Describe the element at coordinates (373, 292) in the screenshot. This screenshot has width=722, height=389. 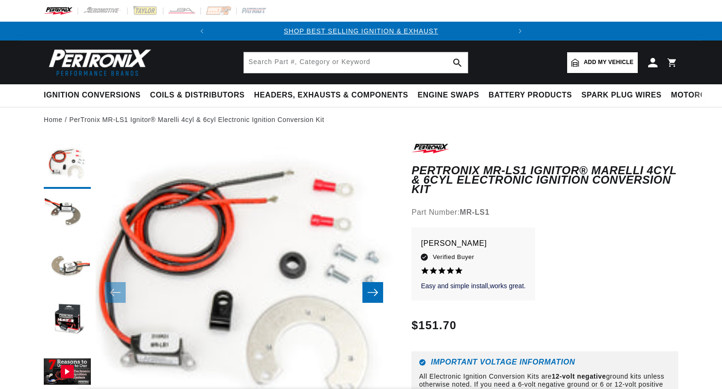
I see `button: Slide right` at that location.